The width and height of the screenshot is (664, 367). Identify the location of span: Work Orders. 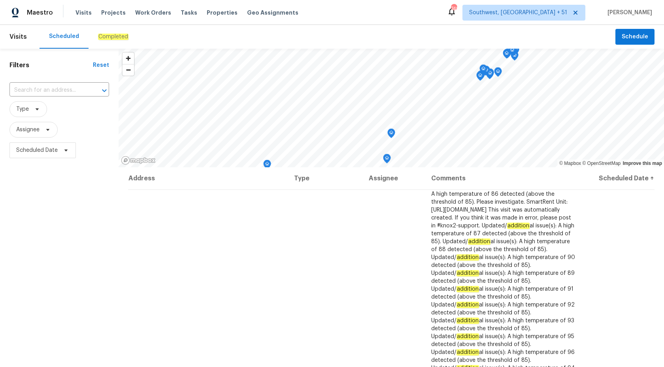
(153, 13).